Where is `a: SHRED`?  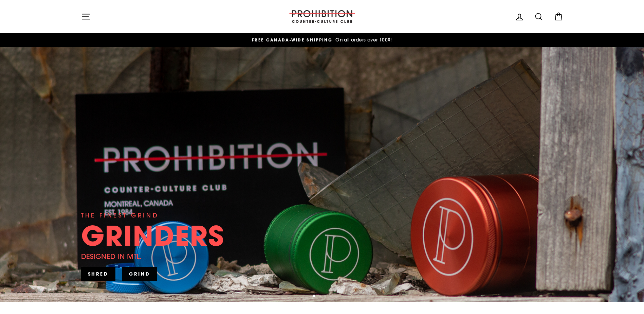 a: SHRED is located at coordinates (98, 274).